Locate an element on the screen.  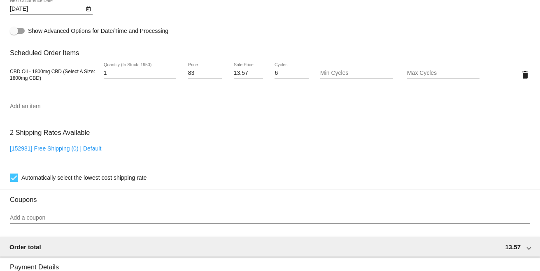
input: Add an item is located at coordinates (270, 107).